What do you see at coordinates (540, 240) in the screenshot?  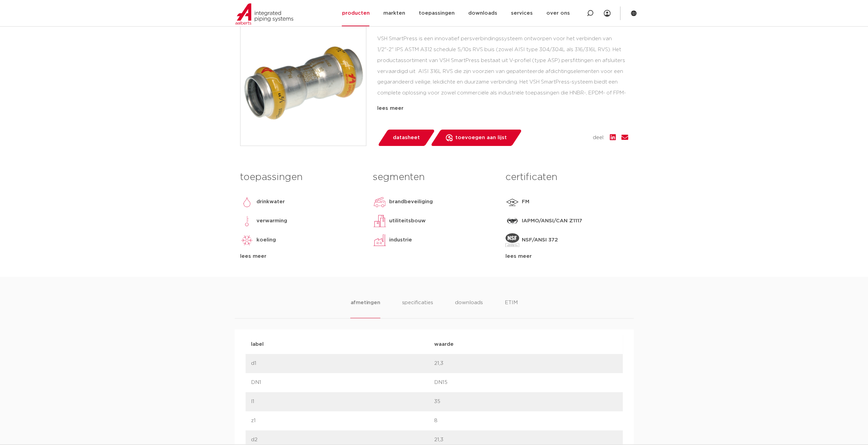 I see `p: NSF/ANSI 372` at bounding box center [540, 240].